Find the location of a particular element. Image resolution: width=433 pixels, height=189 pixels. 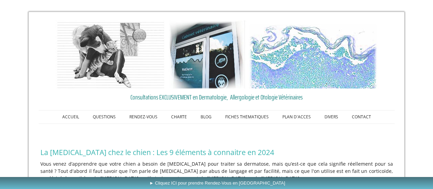

a: PLAN D'ACCES is located at coordinates (297, 117).